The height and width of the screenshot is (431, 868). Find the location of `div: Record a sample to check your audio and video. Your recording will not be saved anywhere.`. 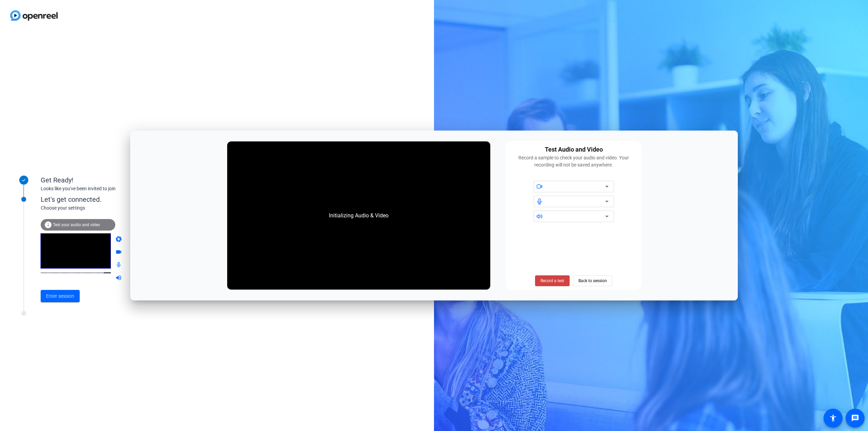

div: Record a sample to check your audio and video. Your recording will not be saved anywhere. is located at coordinates (574, 161).